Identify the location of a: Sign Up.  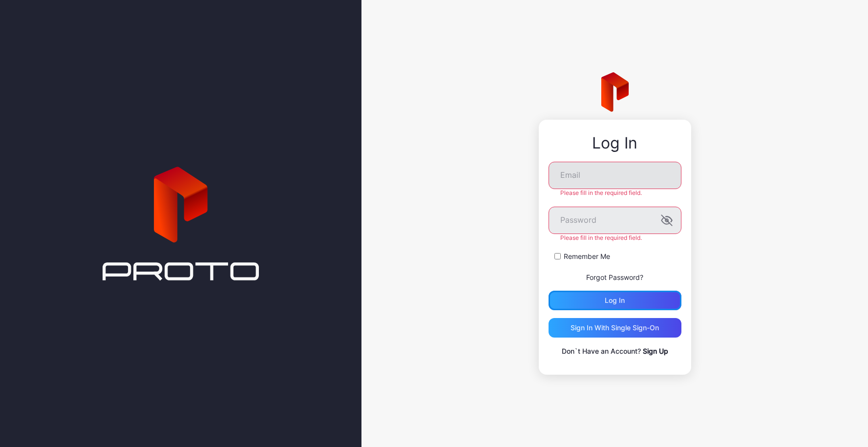
(656, 351).